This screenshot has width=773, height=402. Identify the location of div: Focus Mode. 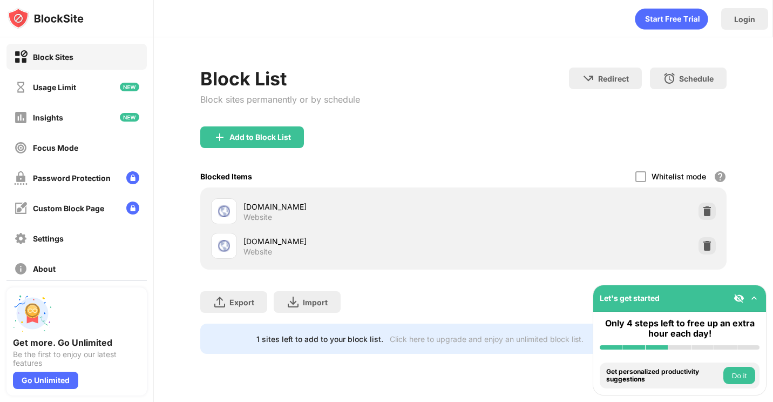
(56, 147).